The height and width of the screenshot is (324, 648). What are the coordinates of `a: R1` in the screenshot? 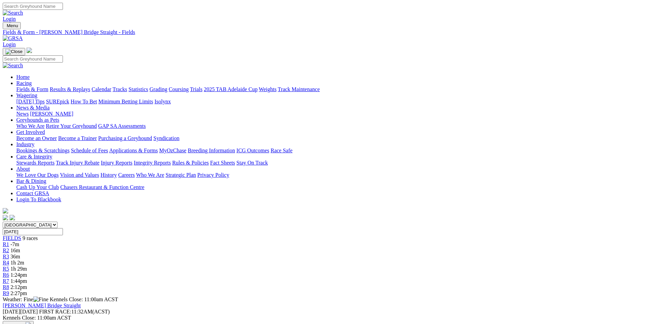 It's located at (6, 244).